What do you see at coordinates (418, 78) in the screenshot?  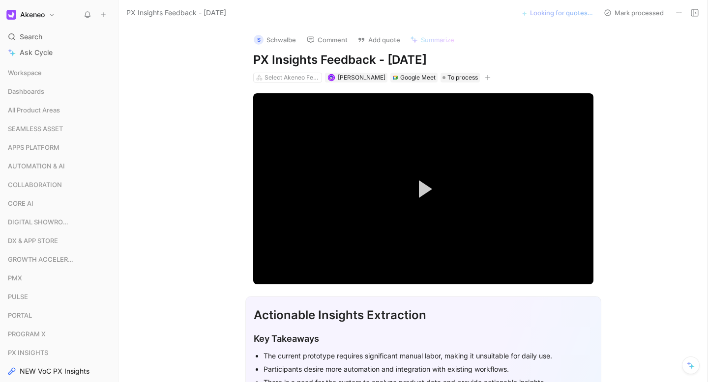 I see `div: Google Meet` at bounding box center [418, 78].